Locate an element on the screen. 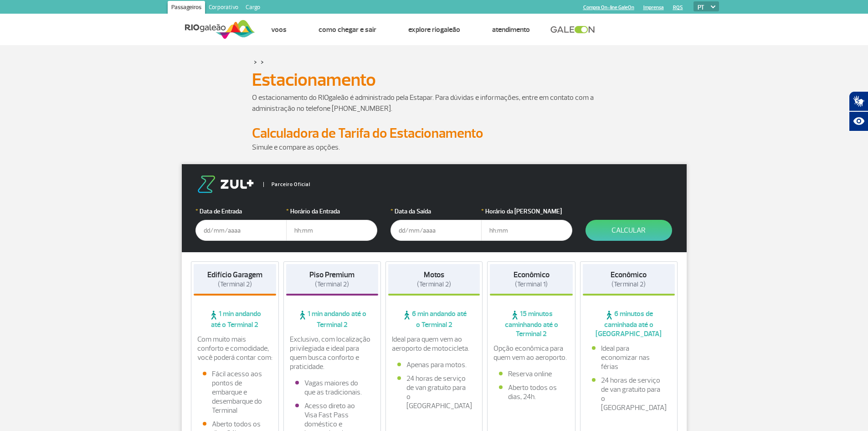  label: Data da Saída is located at coordinates (436, 211).